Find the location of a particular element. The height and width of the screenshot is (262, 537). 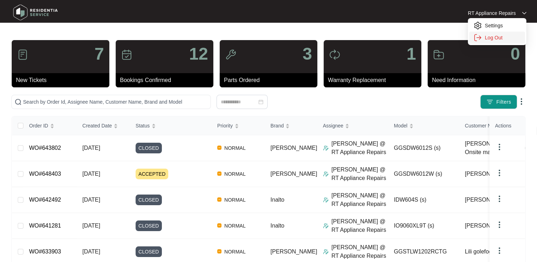

p: Warranty Replacement is located at coordinates (375, 80).